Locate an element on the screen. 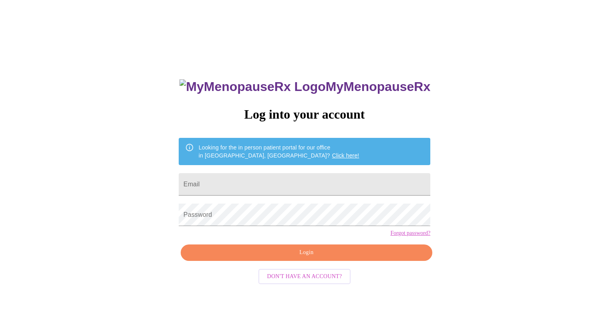 The width and height of the screenshot is (609, 317). button: Login is located at coordinates (307, 253).